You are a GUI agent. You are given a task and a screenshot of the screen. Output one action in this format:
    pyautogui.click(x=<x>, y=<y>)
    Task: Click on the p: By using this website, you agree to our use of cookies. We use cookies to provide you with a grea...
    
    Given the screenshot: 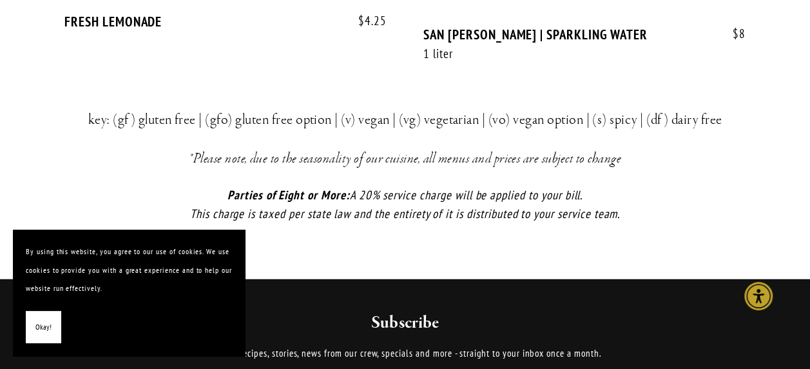 What is the action you would take?
    pyautogui.click(x=129, y=270)
    